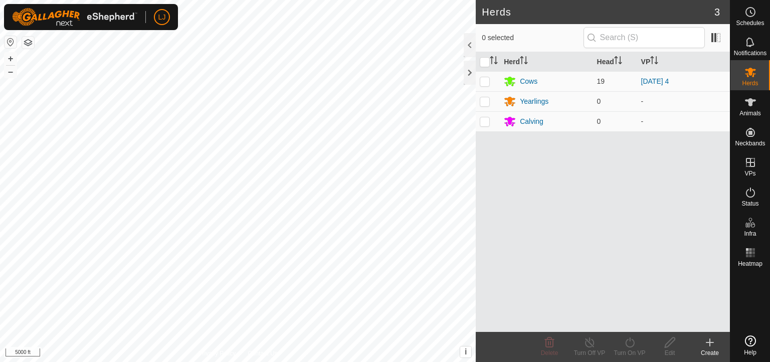 Image resolution: width=770 pixels, height=362 pixels. What do you see at coordinates (615, 62) in the screenshot?
I see `th: Head` at bounding box center [615, 62].